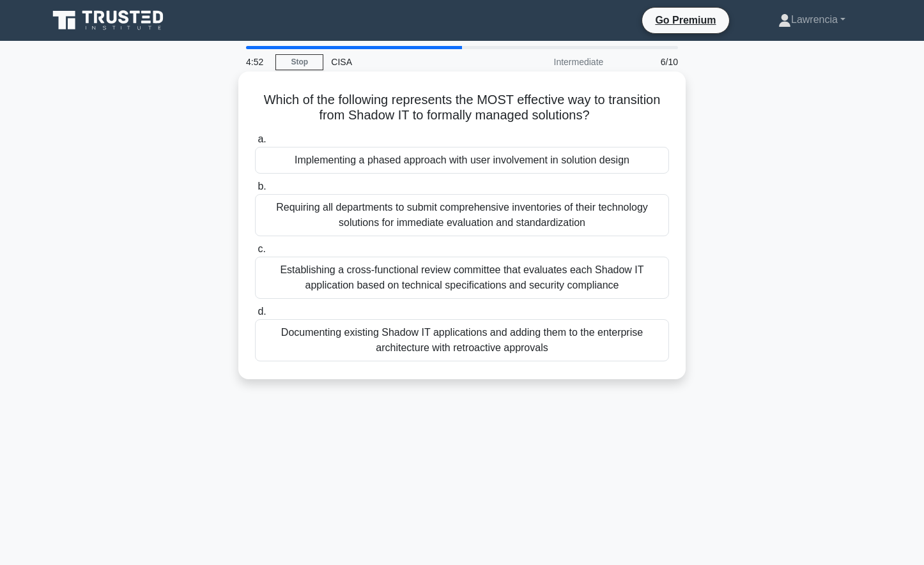 Image resolution: width=924 pixels, height=565 pixels. I want to click on div: Establishing a cross-functional review committee that evaluates each Shadow IT application based ..., so click(462, 278).